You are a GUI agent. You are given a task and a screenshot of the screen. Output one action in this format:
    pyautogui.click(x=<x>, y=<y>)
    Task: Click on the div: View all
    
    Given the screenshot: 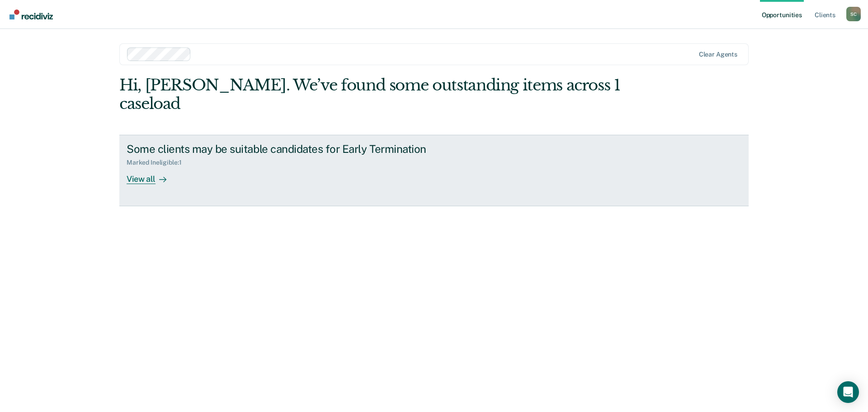 What is the action you would take?
    pyautogui.click(x=152, y=175)
    